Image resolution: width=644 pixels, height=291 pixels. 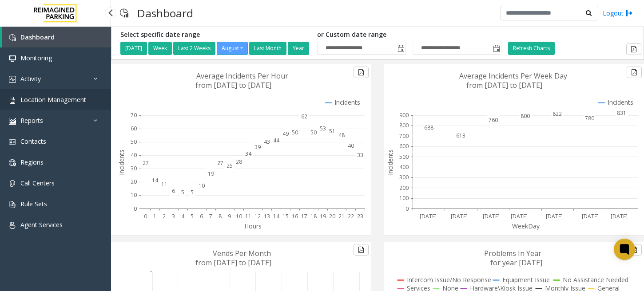 What do you see at coordinates (267, 216) in the screenshot?
I see `text: 13` at bounding box center [267, 216].